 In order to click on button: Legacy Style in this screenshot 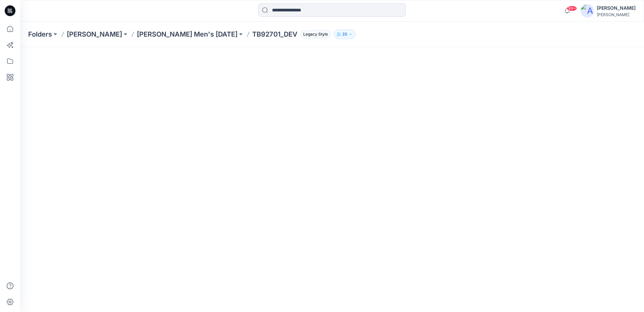, I will do `click(314, 34)`.